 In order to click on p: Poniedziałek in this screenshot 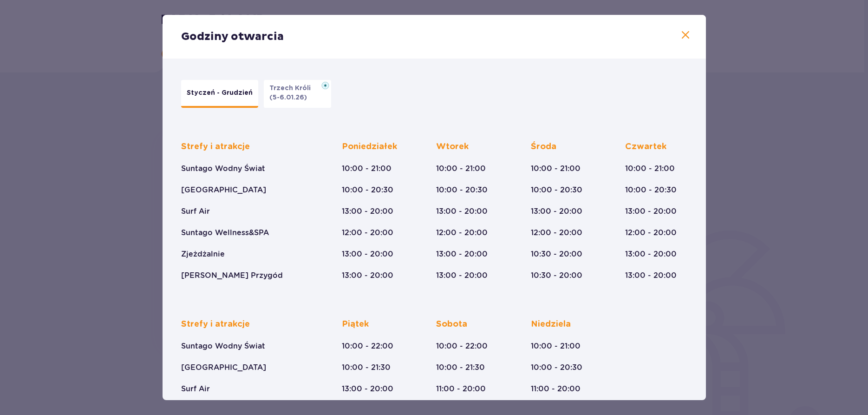, I will do `click(369, 147)`.